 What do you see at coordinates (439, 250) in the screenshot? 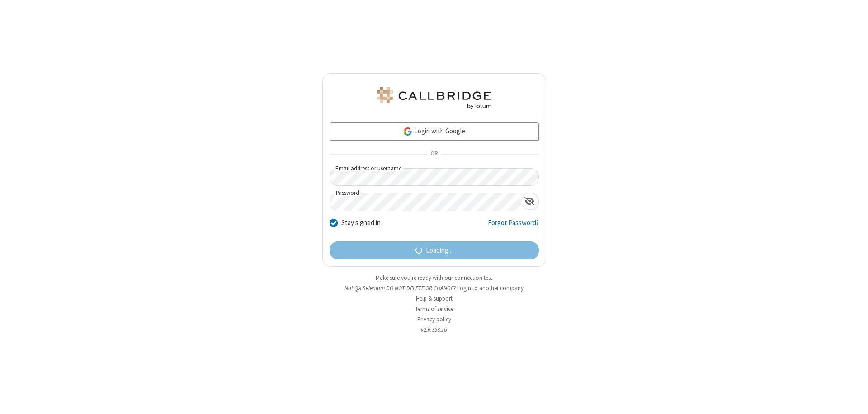
I see `span: Loading...` at bounding box center [439, 250].